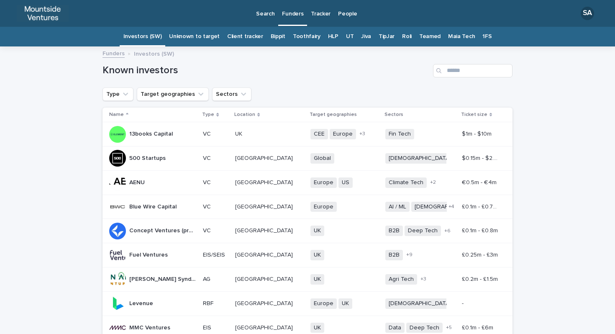  I want to click on a: Maia Tech, so click(461, 36).